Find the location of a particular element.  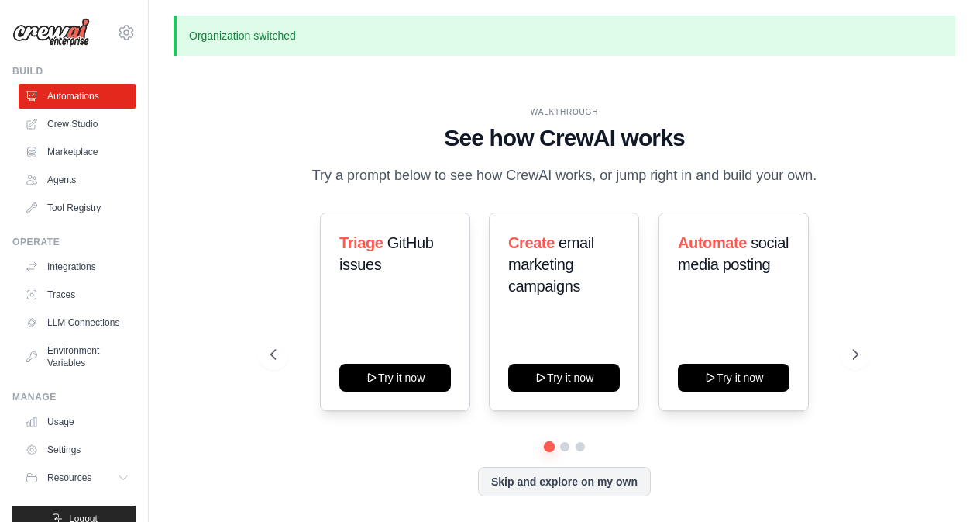

a: Automations is located at coordinates (77, 96).